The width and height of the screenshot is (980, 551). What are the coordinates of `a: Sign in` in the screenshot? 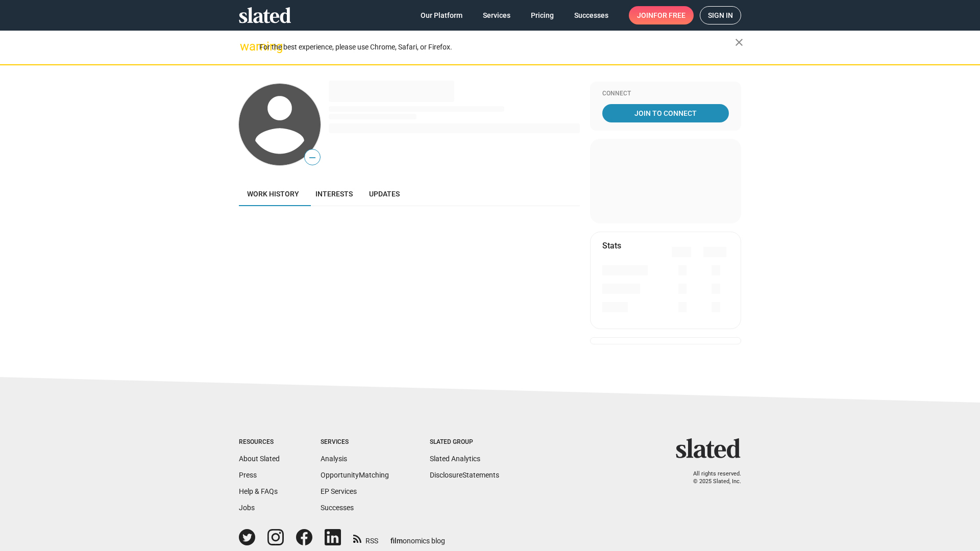 It's located at (720, 15).